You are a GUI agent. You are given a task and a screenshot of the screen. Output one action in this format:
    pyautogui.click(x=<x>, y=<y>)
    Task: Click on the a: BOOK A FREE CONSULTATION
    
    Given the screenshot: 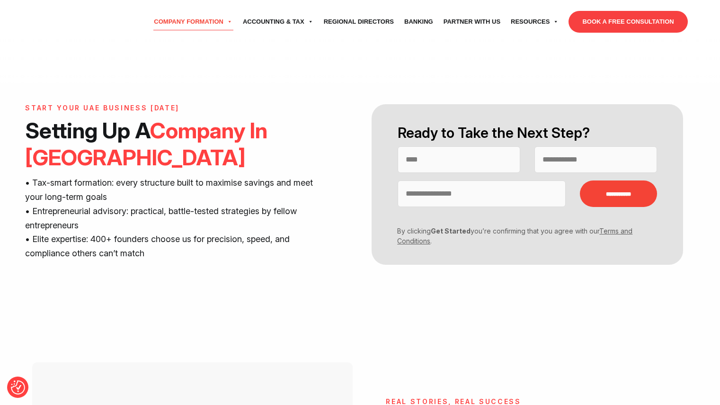 What is the action you would take?
    pyautogui.click(x=628, y=22)
    